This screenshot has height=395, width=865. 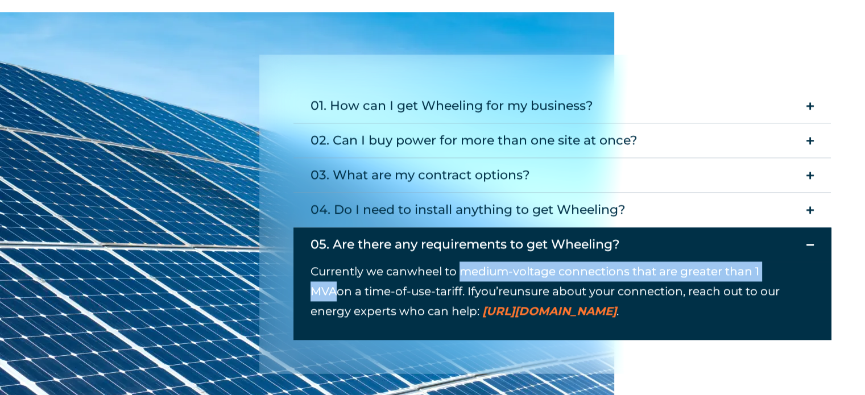 I want to click on div: 01. How can I get Wheeling for my business?, so click(x=451, y=106).